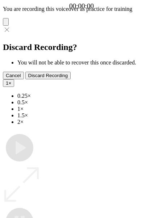  Describe the element at coordinates (89, 115) in the screenshot. I see `li: 1.5×` at that location.